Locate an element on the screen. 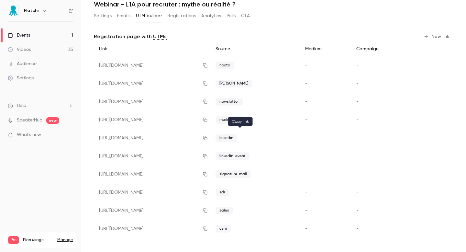 This screenshot has height=252, width=466. button: CTA is located at coordinates (245, 16).